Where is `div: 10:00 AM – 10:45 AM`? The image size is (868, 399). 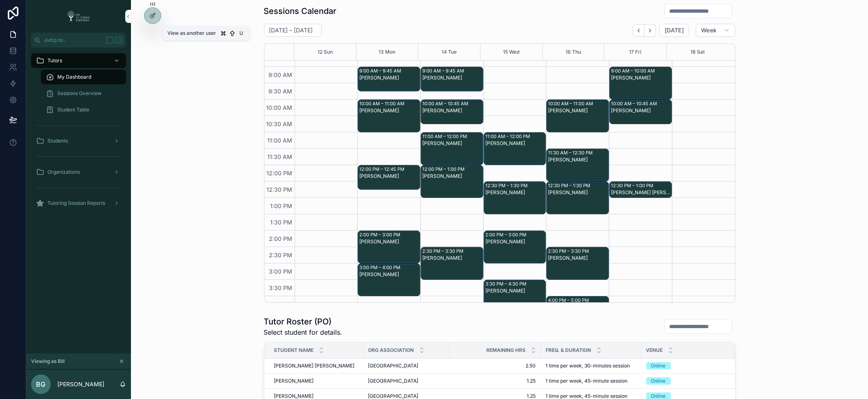 div: 10:00 AM – 10:45 AM is located at coordinates (446, 104).